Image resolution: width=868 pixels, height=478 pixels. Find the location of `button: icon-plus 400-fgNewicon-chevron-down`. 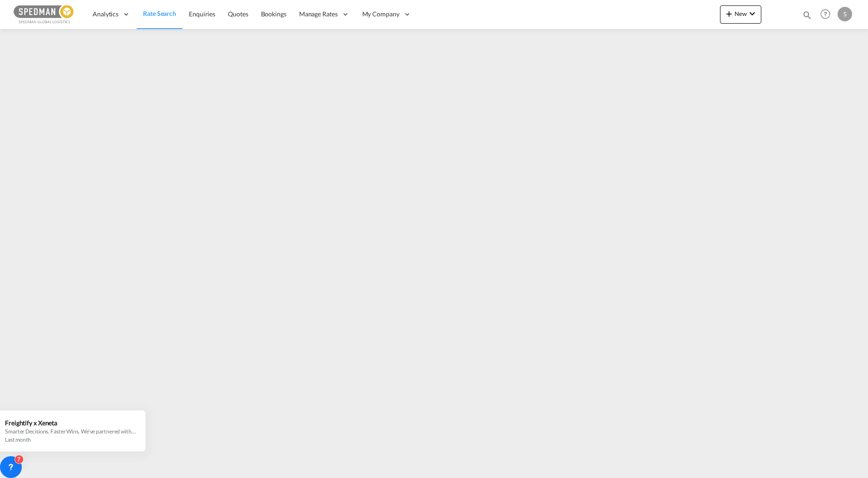

button: icon-plus 400-fgNewicon-chevron-down is located at coordinates (741, 15).